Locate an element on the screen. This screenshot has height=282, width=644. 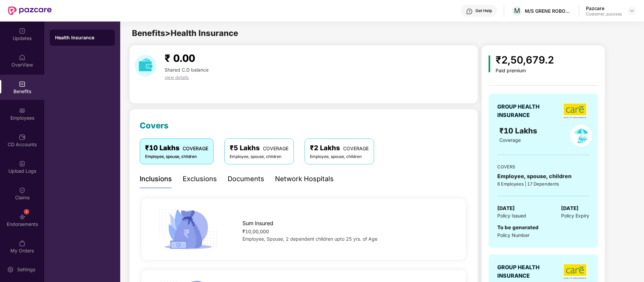
img: svg+xml;base64,PHN2ZyBpZD0iRW1wbG95ZWVzIiB4bWxucz0iaHR0cDovL3d3dy53My5vcmcvMjAwMC9zdmciIHdpZHRoPS... is located at coordinates (22, 111).